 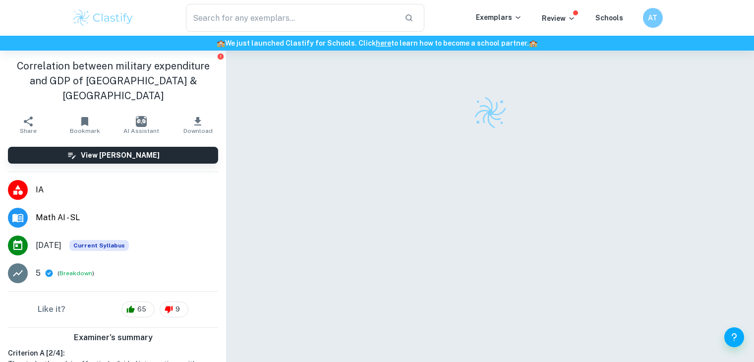 What do you see at coordinates (142, 309) in the screenshot?
I see `span: 65` at bounding box center [142, 309].